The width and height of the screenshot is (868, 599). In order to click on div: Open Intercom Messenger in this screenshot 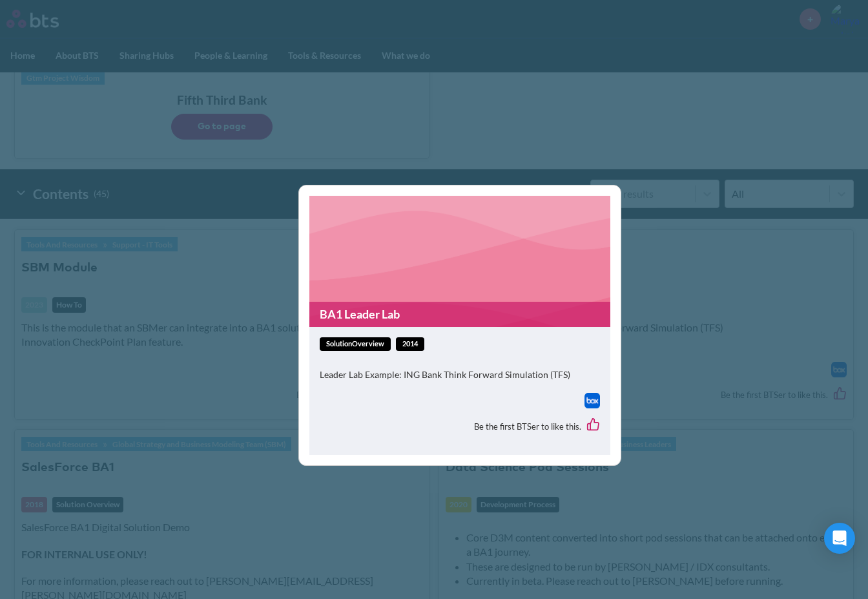, I will do `click(840, 539)`.